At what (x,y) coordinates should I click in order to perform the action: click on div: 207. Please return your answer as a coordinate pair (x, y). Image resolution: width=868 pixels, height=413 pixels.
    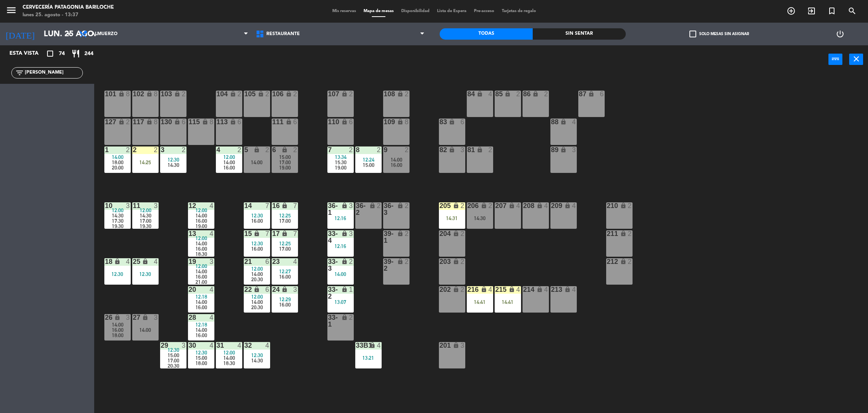
    Looking at the image, I should click on (496, 206).